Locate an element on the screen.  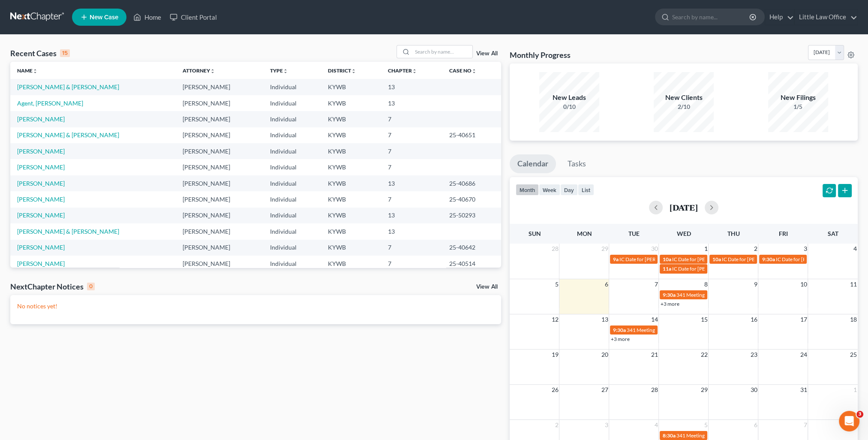
span: 9a is located at coordinates (615, 259).